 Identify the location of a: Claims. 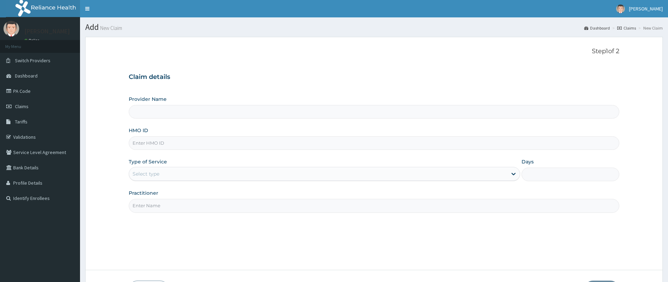
(626, 28).